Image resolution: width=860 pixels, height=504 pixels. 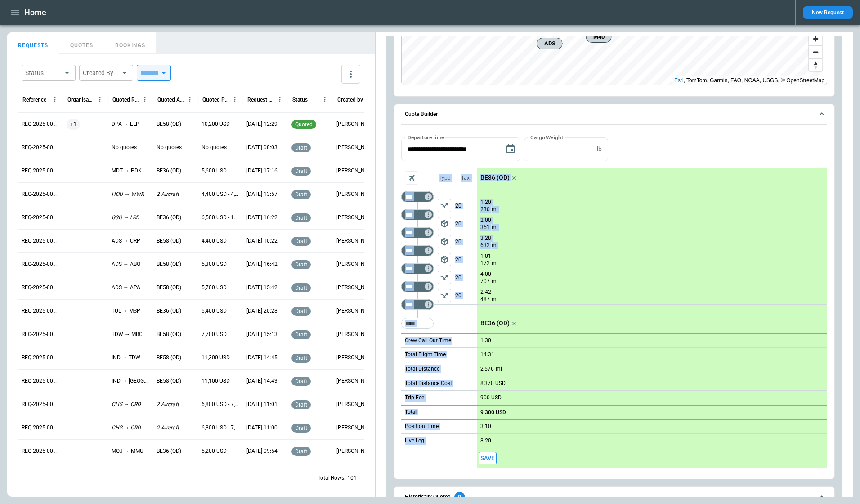 I want to click on p: 14:31, so click(x=487, y=354).